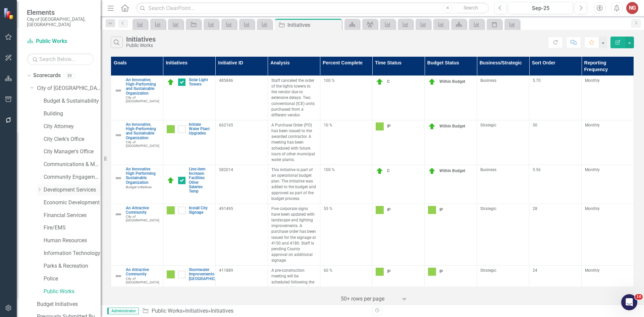 This screenshot has height=317, width=644. What do you see at coordinates (9, 14) in the screenshot?
I see `img: ClearPoint Strategy` at bounding box center [9, 14].